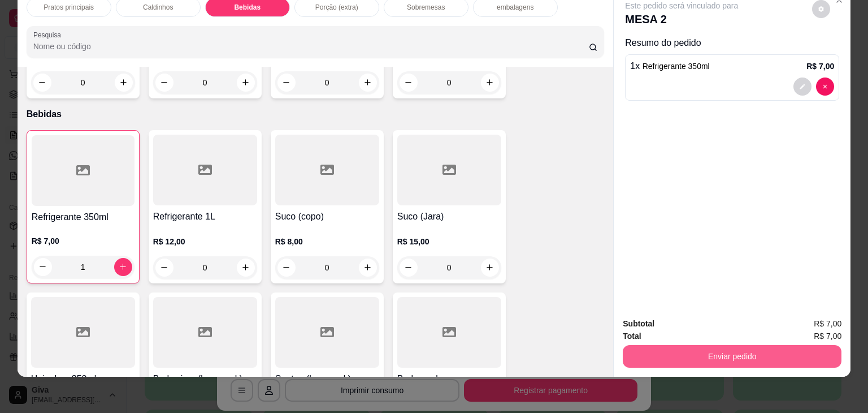  I want to click on p: Caldinhos, so click(158, 7).